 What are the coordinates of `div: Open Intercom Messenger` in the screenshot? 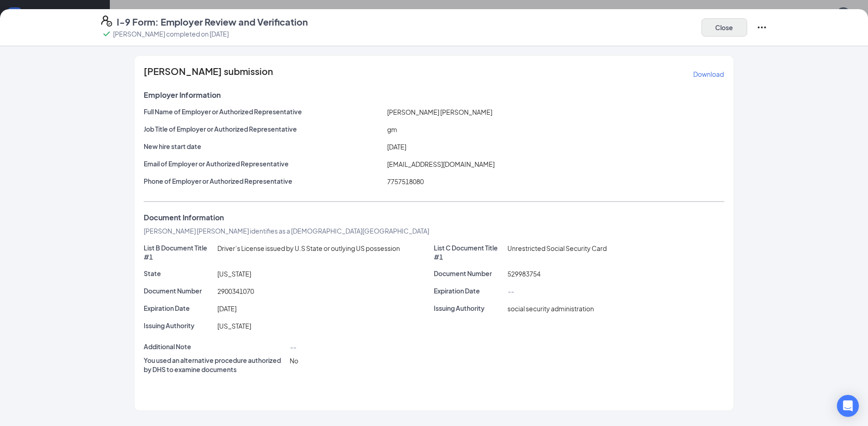 It's located at (848, 406).